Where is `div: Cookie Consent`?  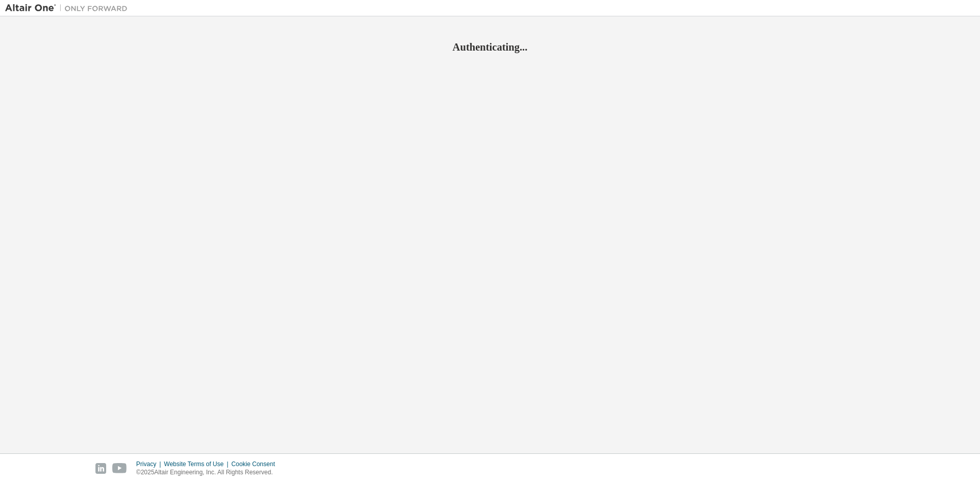 div: Cookie Consent is located at coordinates (256, 464).